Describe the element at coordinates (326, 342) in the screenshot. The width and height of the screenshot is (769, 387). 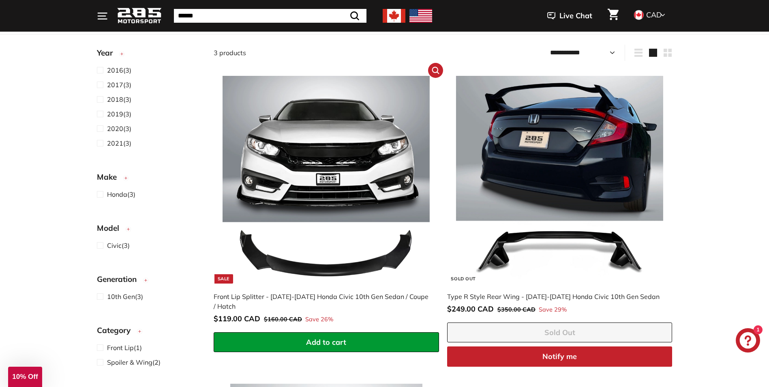
I see `span: Add to cart` at that location.